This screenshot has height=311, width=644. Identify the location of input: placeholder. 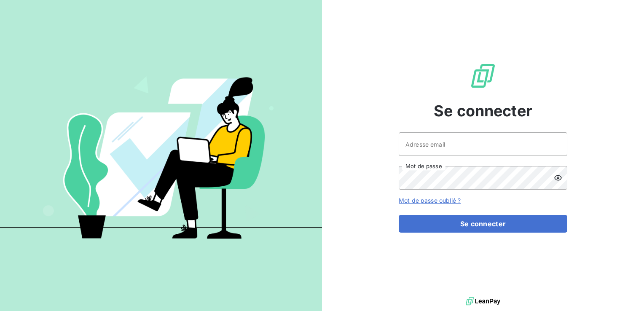
(483, 144).